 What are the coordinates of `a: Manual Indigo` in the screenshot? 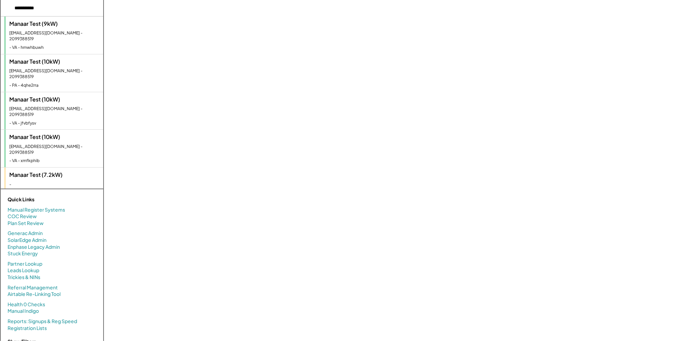 It's located at (23, 311).